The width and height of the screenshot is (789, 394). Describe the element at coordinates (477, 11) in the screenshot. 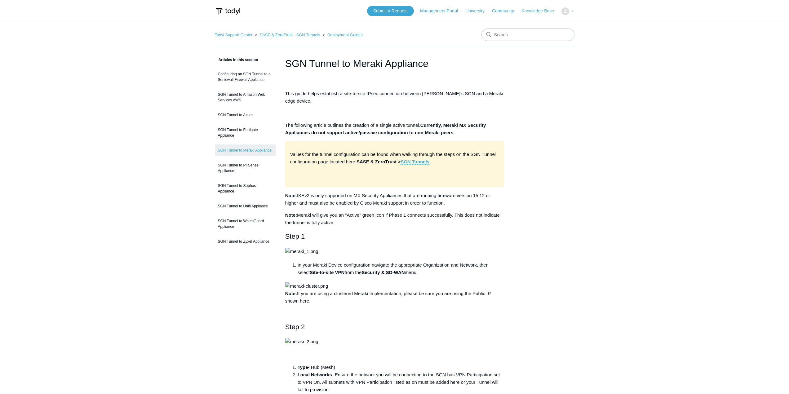

I see `a: University` at that location.